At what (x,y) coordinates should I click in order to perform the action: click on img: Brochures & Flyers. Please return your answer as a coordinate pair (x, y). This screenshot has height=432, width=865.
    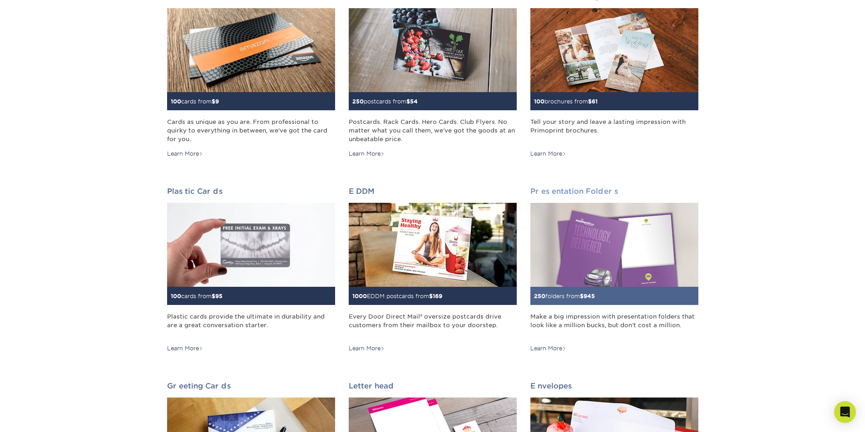
    Looking at the image, I should click on (614, 50).